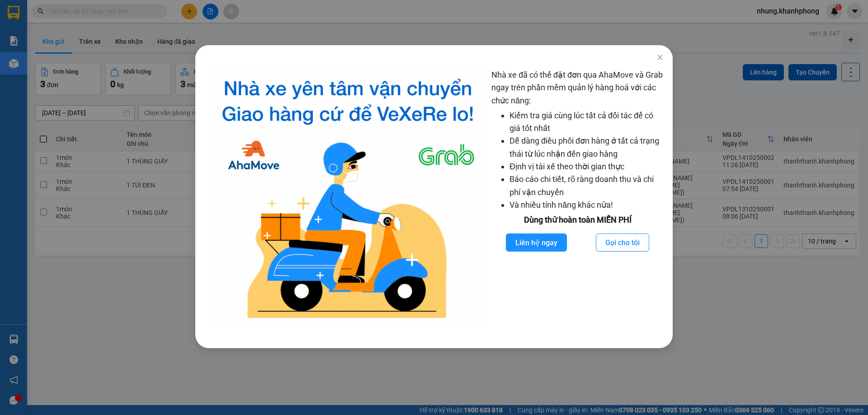 Image resolution: width=868 pixels, height=415 pixels. What do you see at coordinates (348, 197) in the screenshot?
I see `img: logo` at bounding box center [348, 197].